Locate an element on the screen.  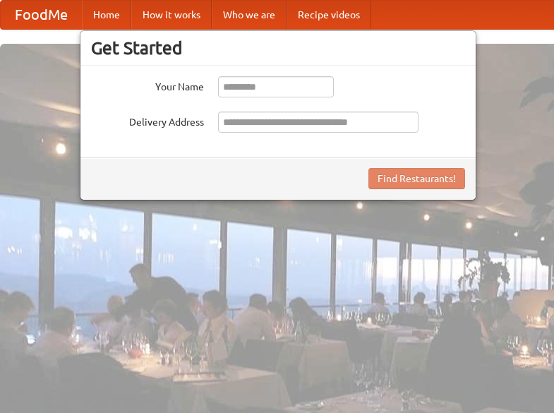
h3: Get Started is located at coordinates (278, 48).